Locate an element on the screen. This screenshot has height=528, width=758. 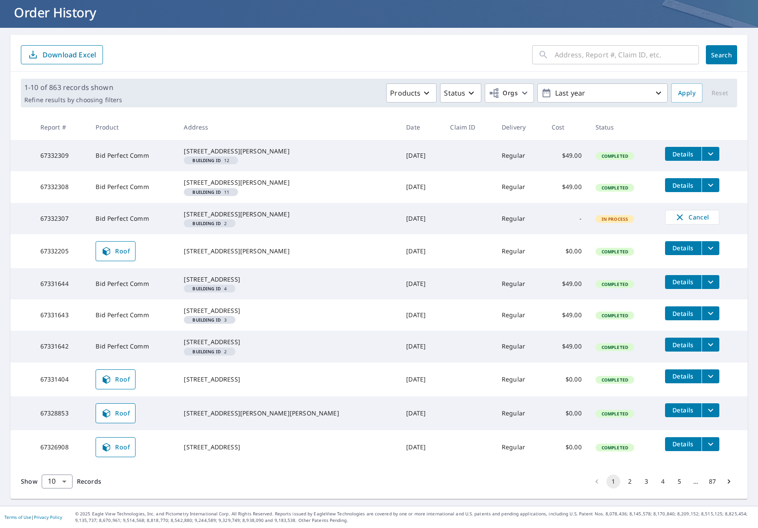
td: 67332308 is located at coordinates (61, 187).